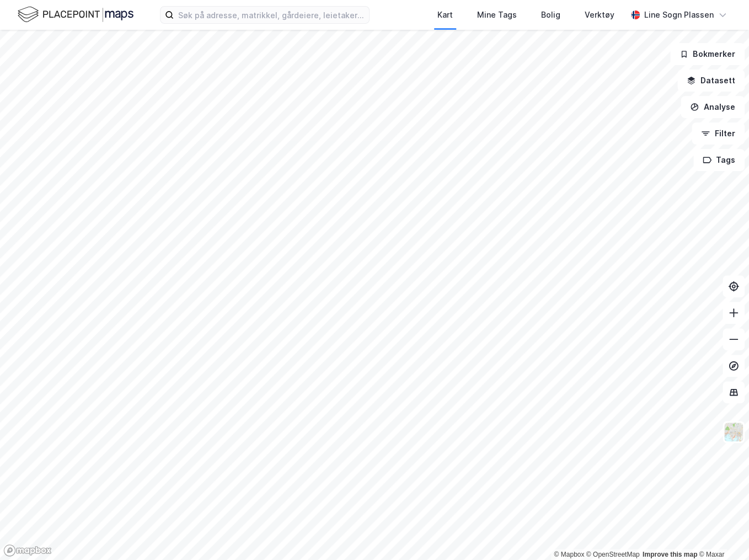 The width and height of the screenshot is (749, 560). I want to click on button: Tags, so click(719, 159).